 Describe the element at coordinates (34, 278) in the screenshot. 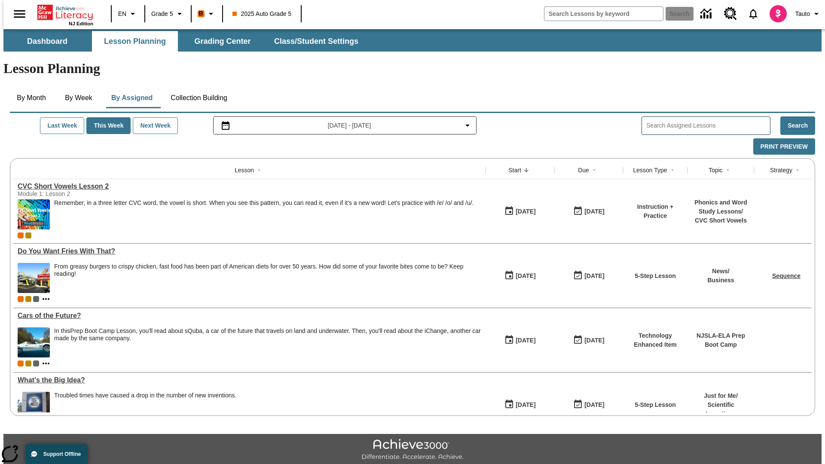

I see `img: One of the first McDonald's stores, with the iconic red sign and golden arches.` at that location.